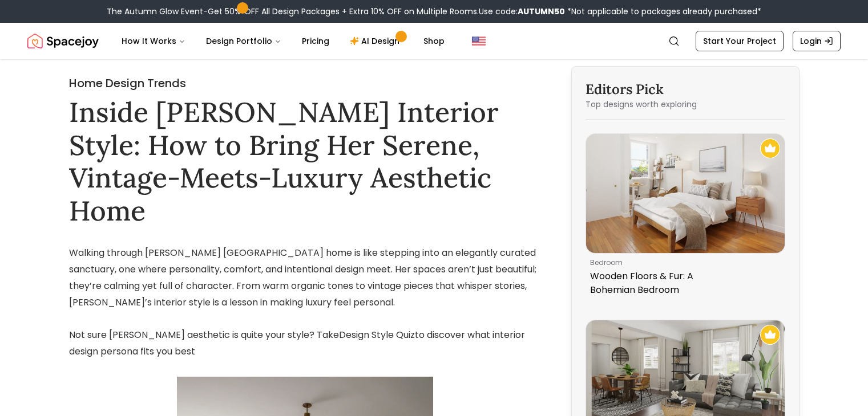 This screenshot has width=868, height=416. I want to click on nav: Global, so click(434, 41).